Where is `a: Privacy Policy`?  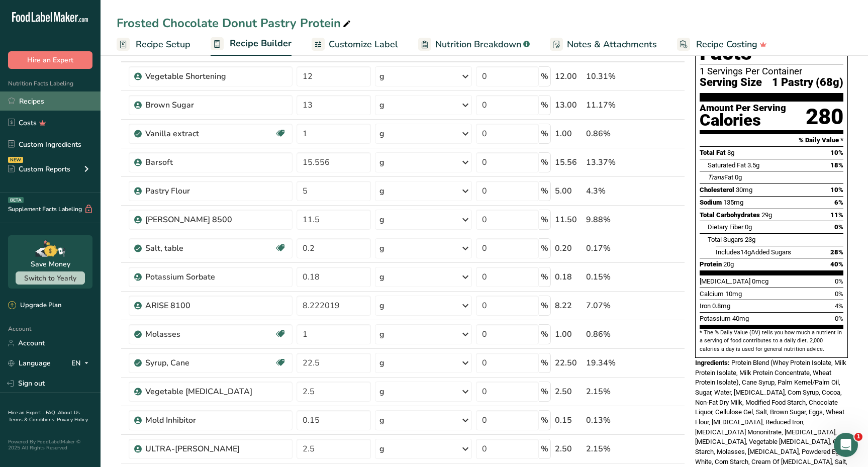 a: Privacy Policy is located at coordinates (72, 419).